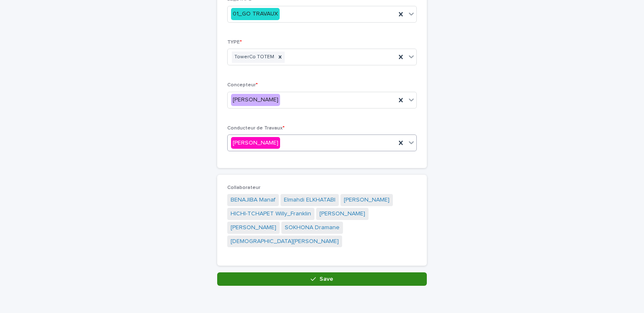 This screenshot has height=313, width=644. Describe the element at coordinates (254, 57) in the screenshot. I see `div: TowerCo TOTEM` at that location.